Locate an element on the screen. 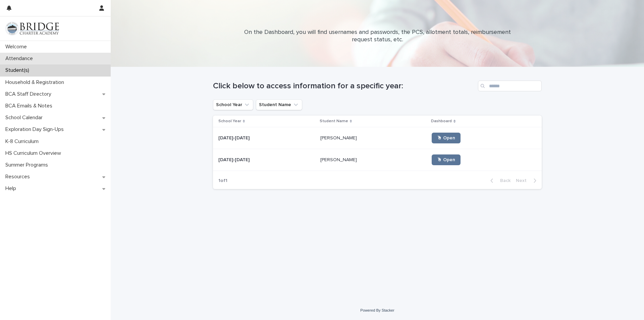  p: K-8 Curriculum is located at coordinates (23, 141).